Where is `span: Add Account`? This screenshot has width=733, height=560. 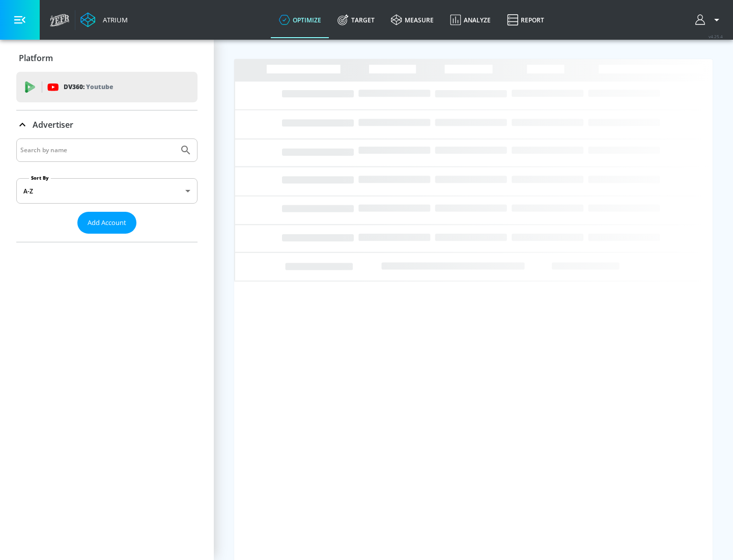 span: Add Account is located at coordinates (107, 223).